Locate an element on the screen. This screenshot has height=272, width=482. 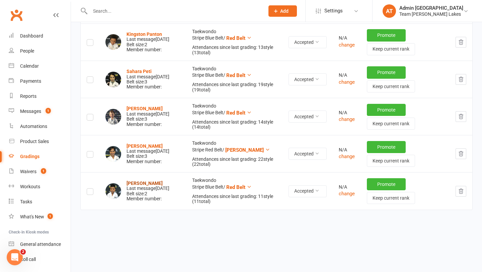
strong: Sahara Peti is located at coordinates (139, 71).